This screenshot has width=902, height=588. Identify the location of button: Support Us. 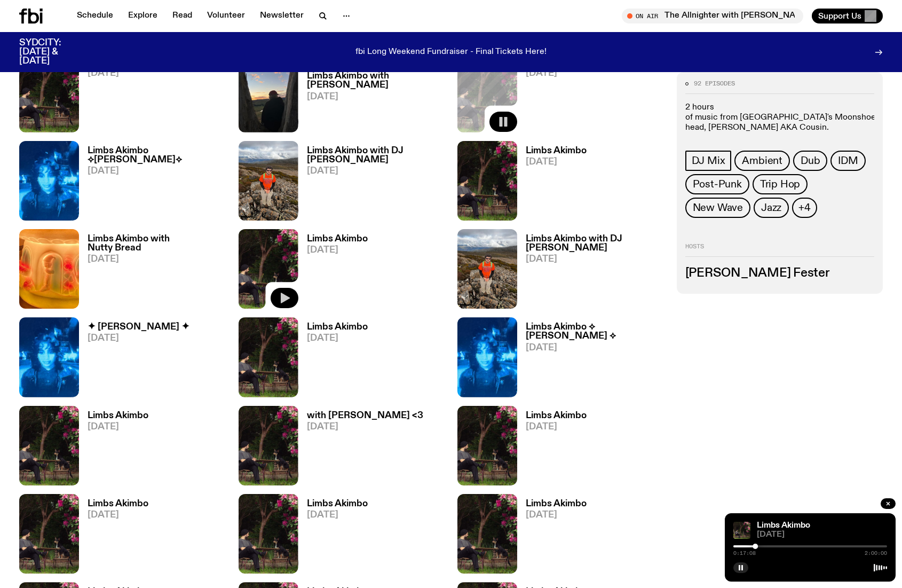
(847, 16).